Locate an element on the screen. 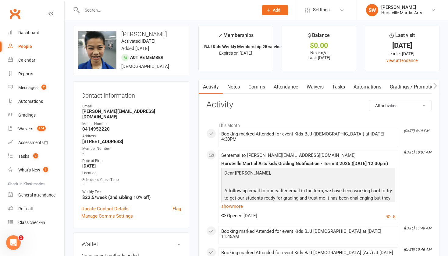 The height and width of the screenshot is (256, 448). div: Waivers is located at coordinates (26, 129).